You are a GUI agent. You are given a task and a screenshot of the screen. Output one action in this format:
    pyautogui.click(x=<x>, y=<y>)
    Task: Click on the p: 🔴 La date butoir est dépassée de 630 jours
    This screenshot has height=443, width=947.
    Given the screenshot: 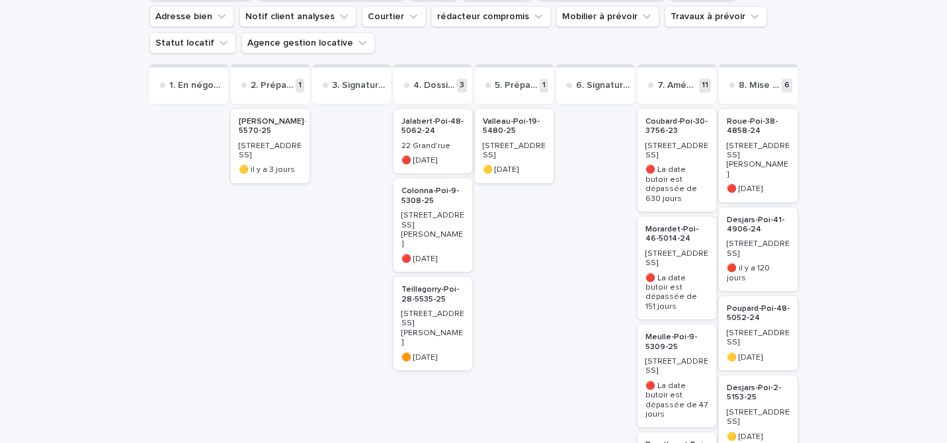 What is the action you would take?
    pyautogui.click(x=677, y=185)
    